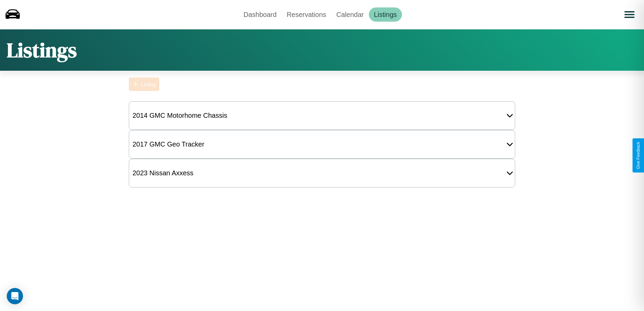 The image size is (644, 311). What do you see at coordinates (180, 116) in the screenshot?
I see `div: 2014 GMC Motorhome Chassis` at bounding box center [180, 116].